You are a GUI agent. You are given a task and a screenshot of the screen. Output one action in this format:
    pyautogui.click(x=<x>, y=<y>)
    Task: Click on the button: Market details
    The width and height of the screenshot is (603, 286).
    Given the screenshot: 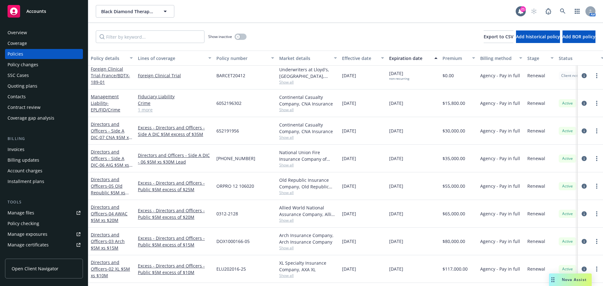 What is the action you would take?
    pyautogui.click(x=308, y=58)
    